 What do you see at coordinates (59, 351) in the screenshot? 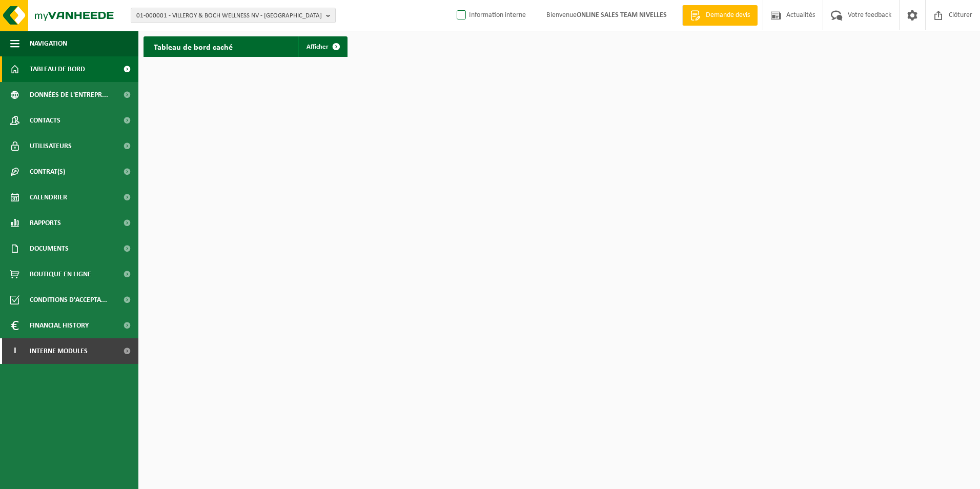
I see `span: Interne modules` at bounding box center [59, 351].